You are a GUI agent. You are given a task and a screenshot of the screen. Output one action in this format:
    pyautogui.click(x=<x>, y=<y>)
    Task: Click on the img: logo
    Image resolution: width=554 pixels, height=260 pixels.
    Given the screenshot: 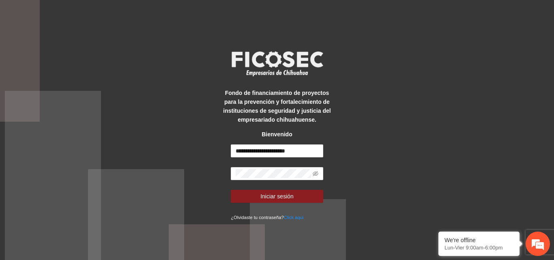 What is the action you would take?
    pyautogui.click(x=277, y=64)
    